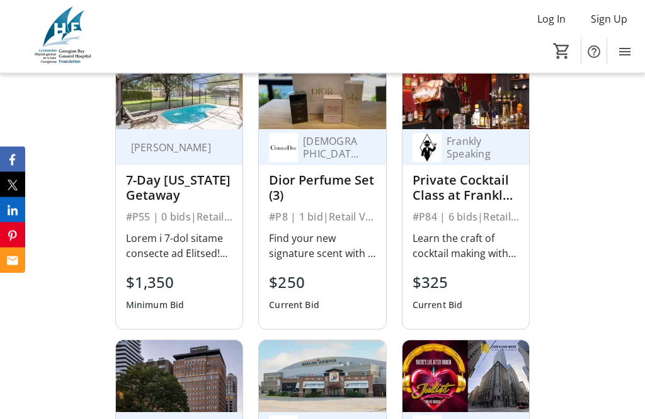  What do you see at coordinates (323, 217) in the screenshot?
I see `div: #P8 | 1 bid | Retail Value $626` at bounding box center [323, 217].